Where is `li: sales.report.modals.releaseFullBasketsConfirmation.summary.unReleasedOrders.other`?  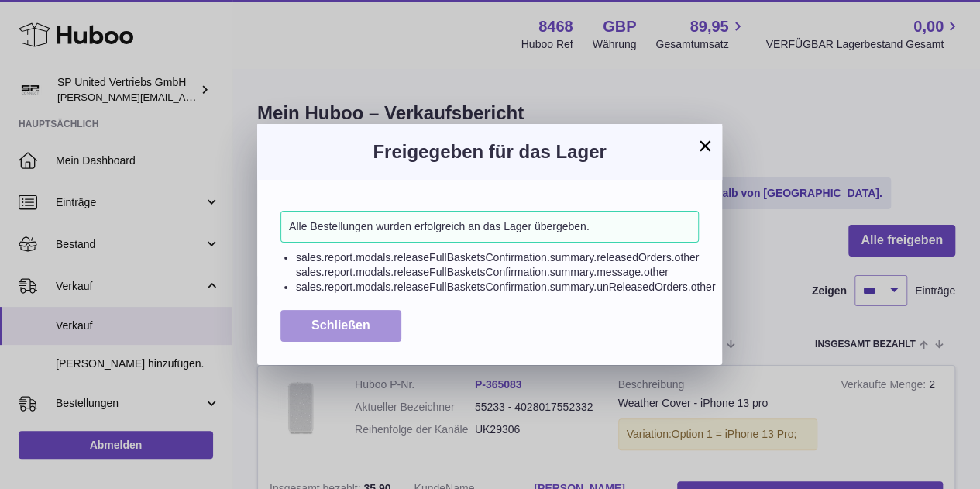
li: sales.report.modals.releaseFullBasketsConfirmation.summary.unReleasedOrders.other is located at coordinates (497, 286).